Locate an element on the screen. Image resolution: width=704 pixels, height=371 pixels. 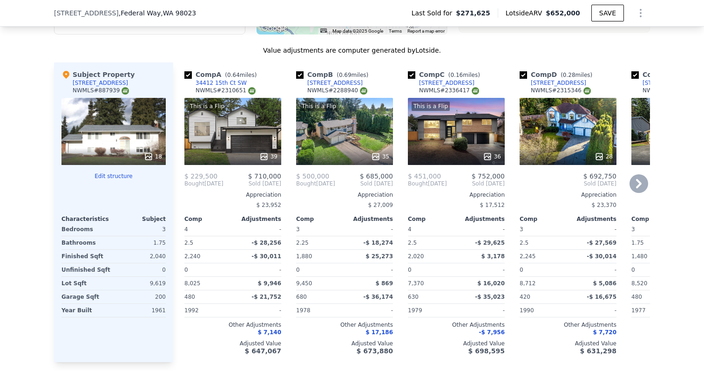
span: Map data ©2025 Google is located at coordinates (358, 31).